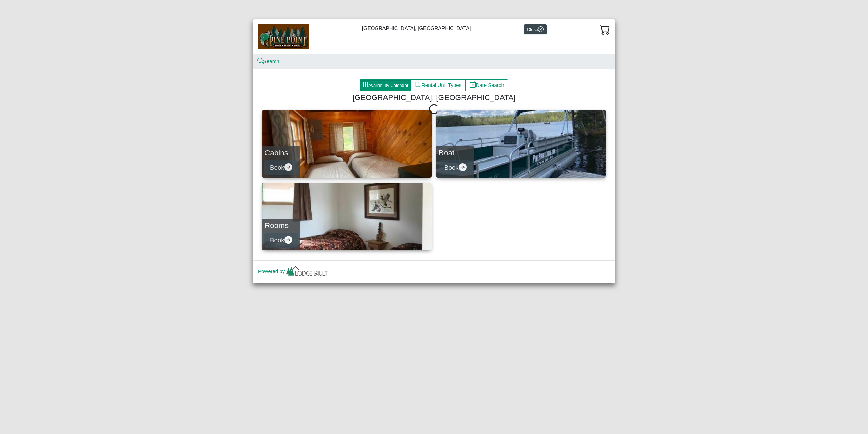 The width and height of the screenshot is (868, 434). Describe the element at coordinates (385, 85) in the screenshot. I see `button: grid3x3 gap fillAvailability Calendar` at that location.